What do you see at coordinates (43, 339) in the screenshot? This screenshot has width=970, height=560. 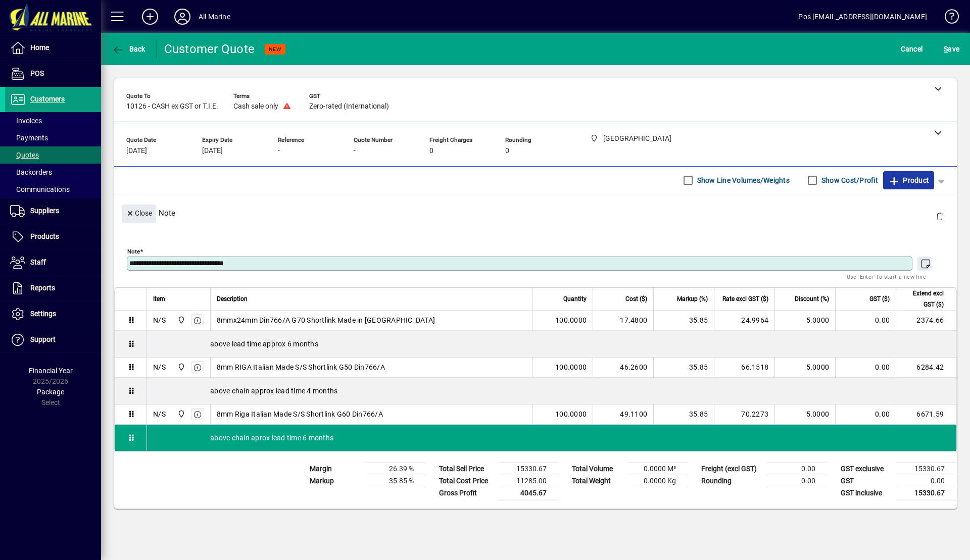 I see `span: Support` at bounding box center [43, 339].